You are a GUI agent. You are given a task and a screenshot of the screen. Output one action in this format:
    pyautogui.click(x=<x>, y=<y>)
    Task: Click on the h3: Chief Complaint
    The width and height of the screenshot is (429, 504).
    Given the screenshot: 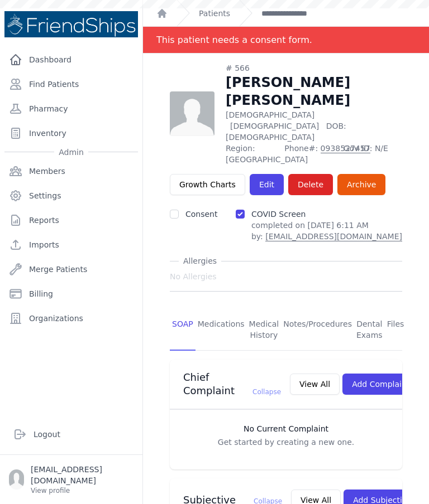 What is the action you would take?
    pyautogui.click(x=232, y=384)
    